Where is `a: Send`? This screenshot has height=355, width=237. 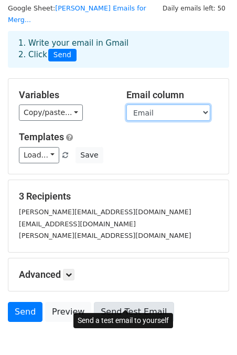
a: Send is located at coordinates (25, 312).